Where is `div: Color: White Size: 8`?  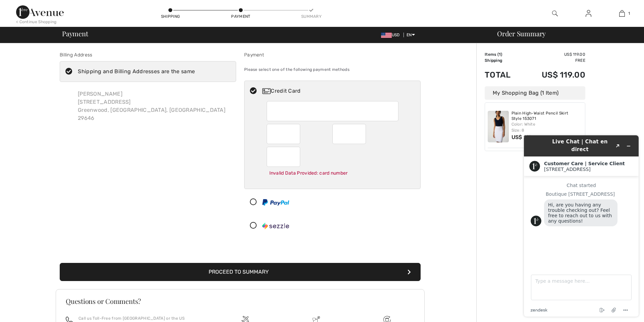 div: Color: White Size: 8 is located at coordinates (547, 127).